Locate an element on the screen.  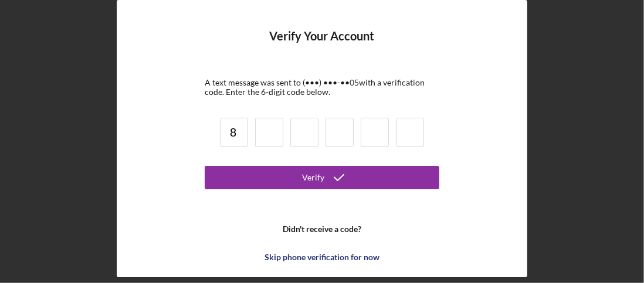
b: Didn't receive a code? is located at coordinates (322, 229).